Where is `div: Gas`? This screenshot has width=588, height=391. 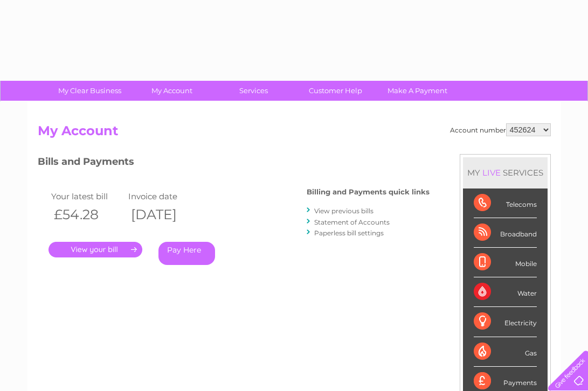 div: Gas is located at coordinates (505, 352).